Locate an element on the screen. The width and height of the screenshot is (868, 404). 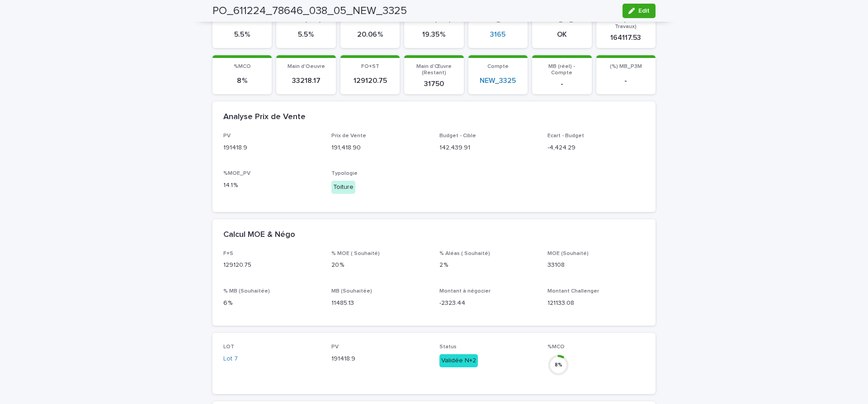
div: Toiture is located at coordinates (343, 187).